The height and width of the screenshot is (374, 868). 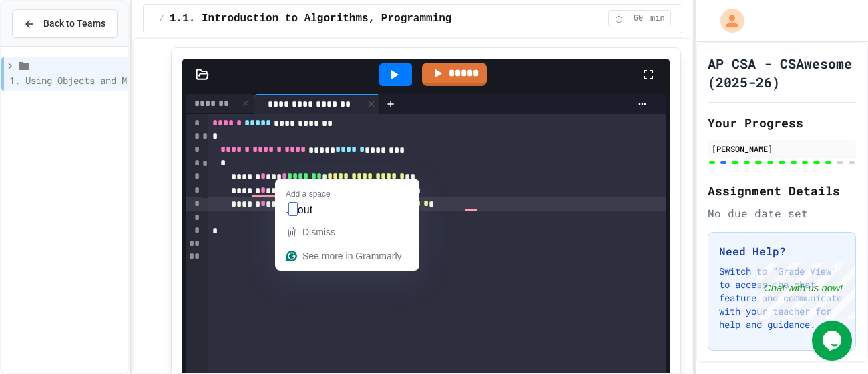 I want to click on span: Back to Teams, so click(x=74, y=24).